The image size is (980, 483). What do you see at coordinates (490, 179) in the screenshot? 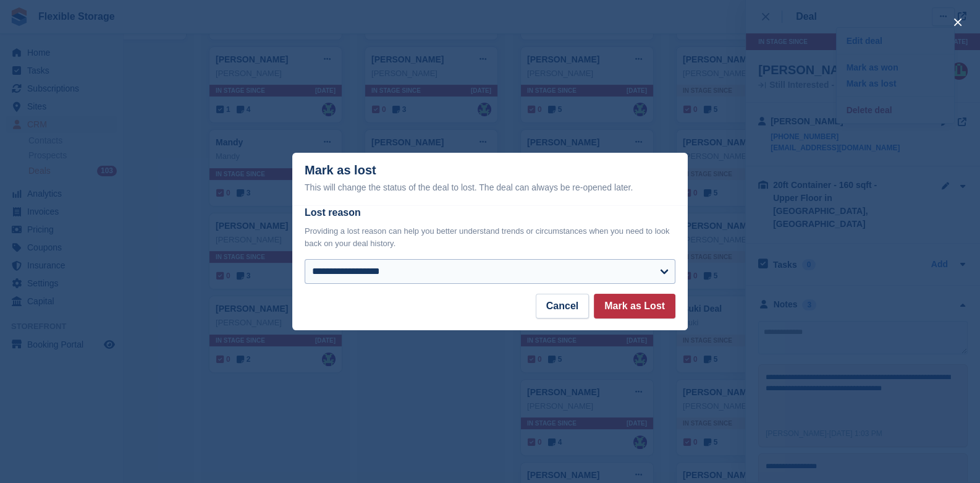
I see `div: Mark as lost` at bounding box center [490, 179].